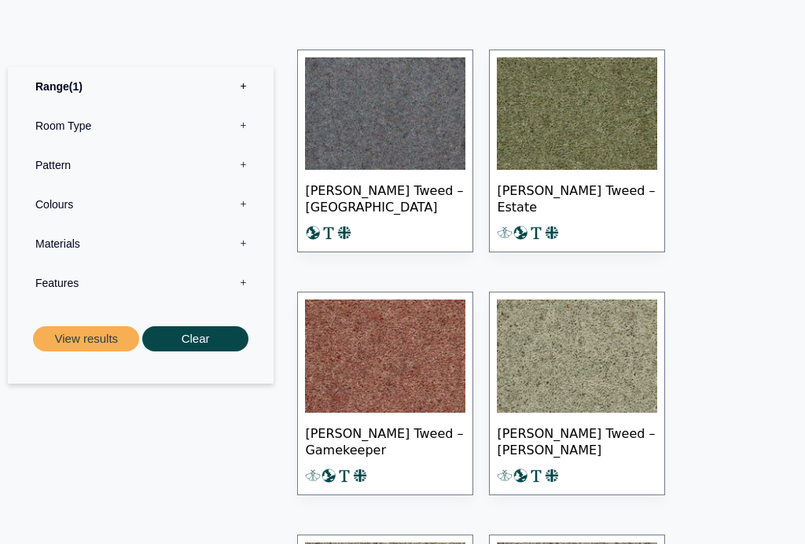 The image size is (805, 544). Describe the element at coordinates (141, 204) in the screenshot. I see `label: Colours` at that location.